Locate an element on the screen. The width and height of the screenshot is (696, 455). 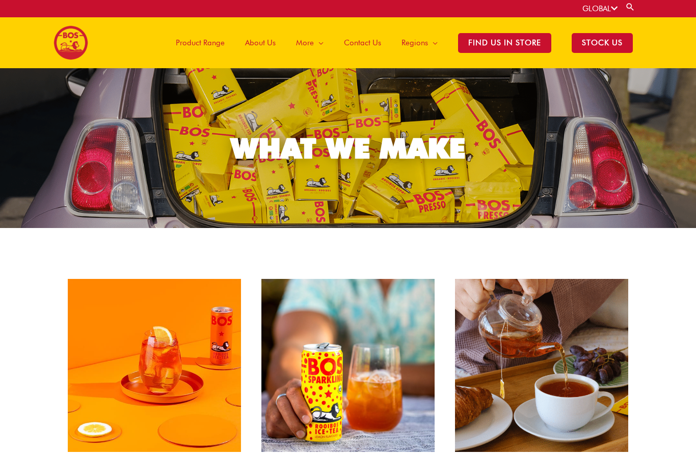
a: Product Range is located at coordinates (200, 43).